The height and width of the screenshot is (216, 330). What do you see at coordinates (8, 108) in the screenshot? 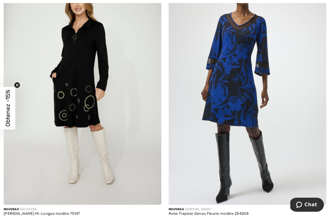
I see `span: Obtenez -15%` at bounding box center [8, 108].